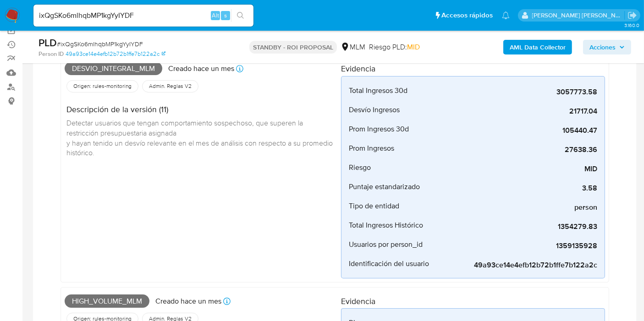 Image resolution: width=644 pixels, height=321 pixels. I want to click on input: Buscar usuario o caso..., so click(143, 15).